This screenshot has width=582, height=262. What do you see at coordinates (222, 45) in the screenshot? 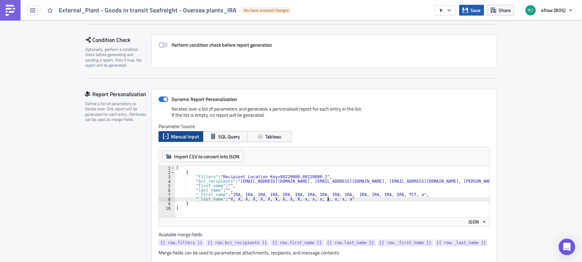
I see `strong: Perform condition check before report generation` at bounding box center [222, 45].